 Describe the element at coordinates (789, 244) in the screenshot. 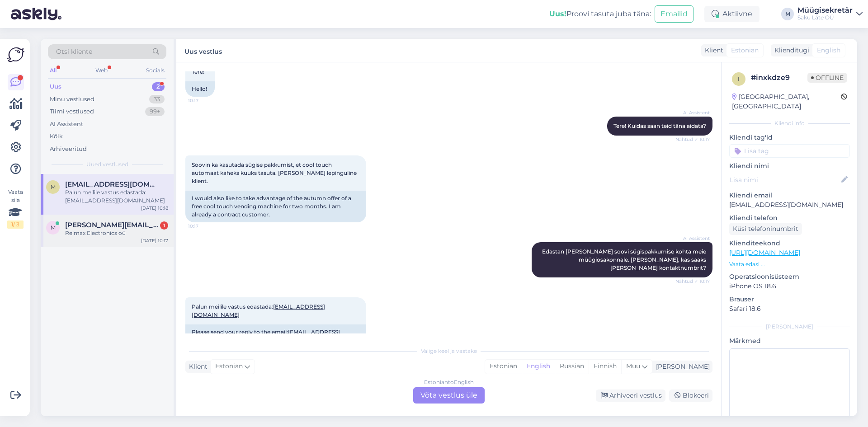

I see `p: Klienditeekond` at that location.